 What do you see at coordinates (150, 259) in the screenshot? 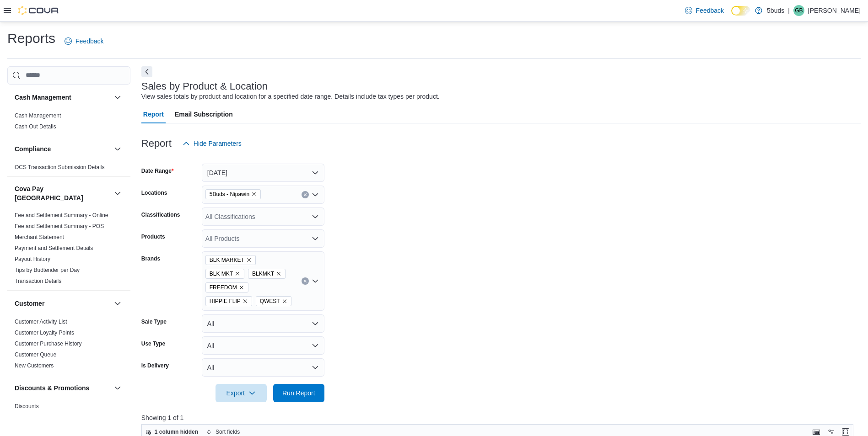
I see `label: Brands` at bounding box center [150, 259].